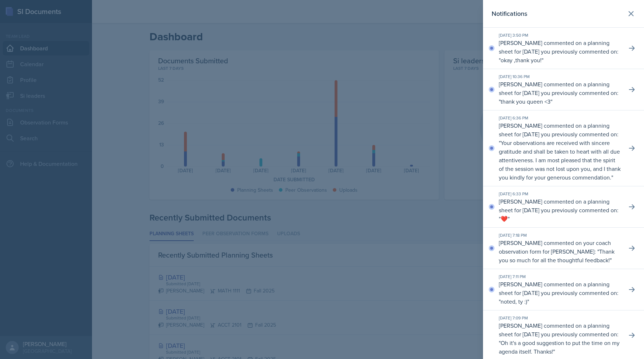  Describe the element at coordinates (509, 14) in the screenshot. I see `h2: Notifications` at that location.